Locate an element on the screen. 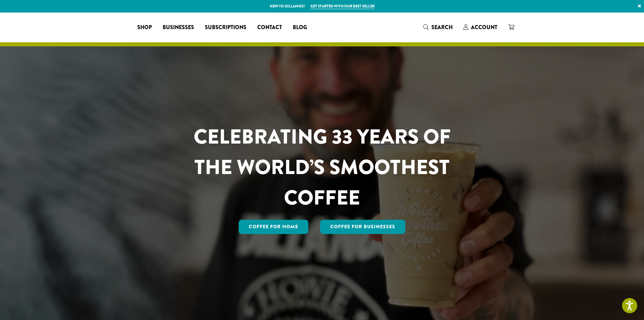 The width and height of the screenshot is (644, 320). span: Subscriptions is located at coordinates (226, 27).